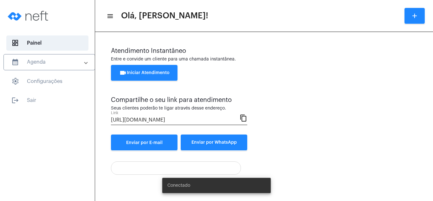 The height and width of the screenshot is (201, 433). What do you see at coordinates (179, 108) in the screenshot?
I see `div: Seus clientes poderão te ligar através desse endereço.` at bounding box center [179, 108].